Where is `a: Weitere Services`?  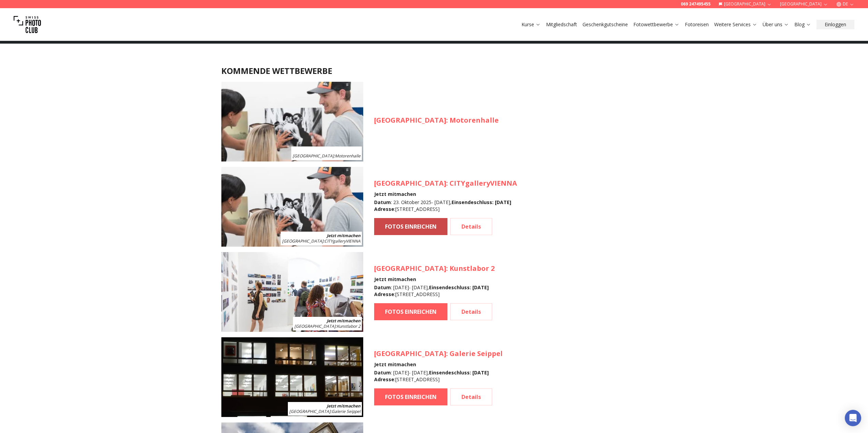
a: Weitere Services is located at coordinates (735, 25).